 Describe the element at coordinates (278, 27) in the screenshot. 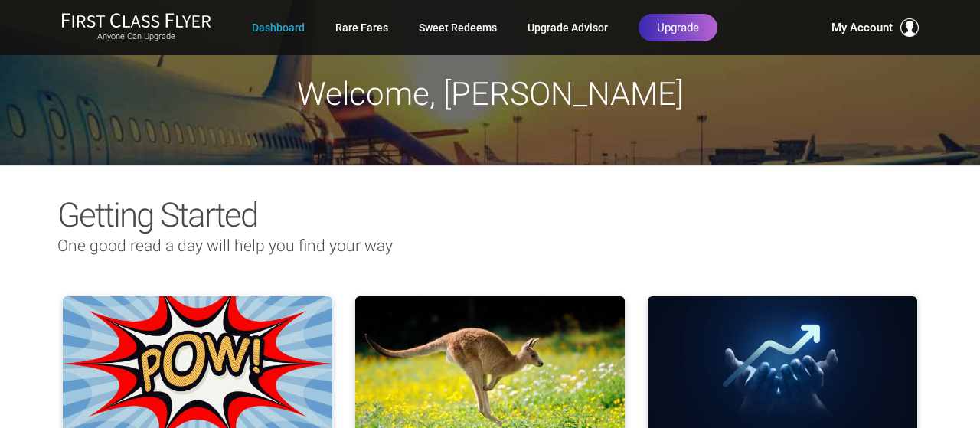

I see `a: Dashboard` at that location.